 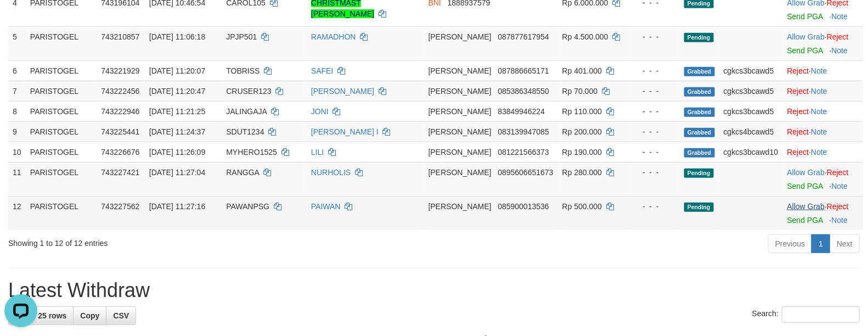 I want to click on span: Rp 70.000, so click(x=580, y=91).